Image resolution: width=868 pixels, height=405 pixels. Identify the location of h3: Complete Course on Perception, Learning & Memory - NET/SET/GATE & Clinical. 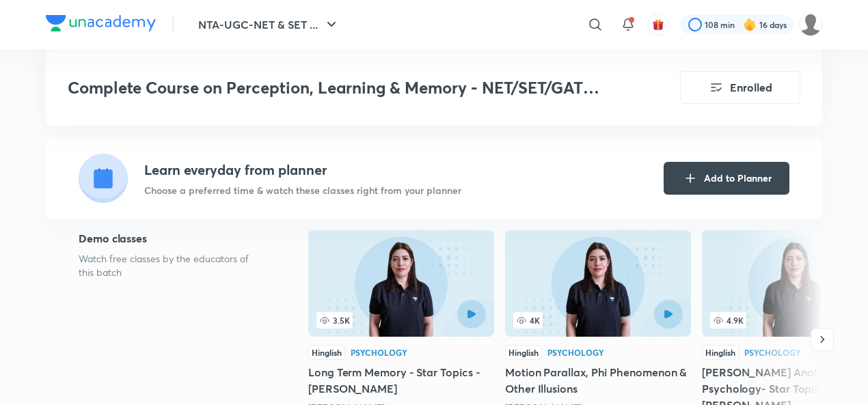
(335, 88).